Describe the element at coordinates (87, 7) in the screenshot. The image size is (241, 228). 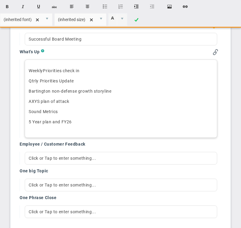
I see `button: Center text` at that location.